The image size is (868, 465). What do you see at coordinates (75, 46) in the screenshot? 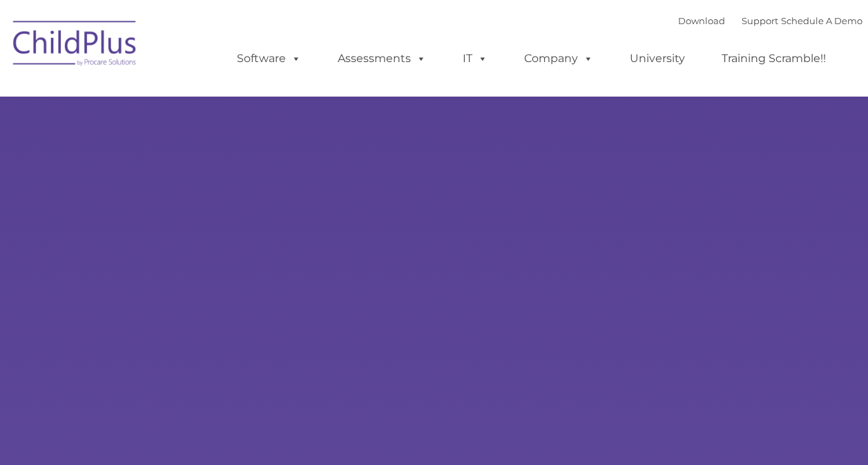
I see `img: ChildPlus by Procare Solutions` at bounding box center [75, 46].